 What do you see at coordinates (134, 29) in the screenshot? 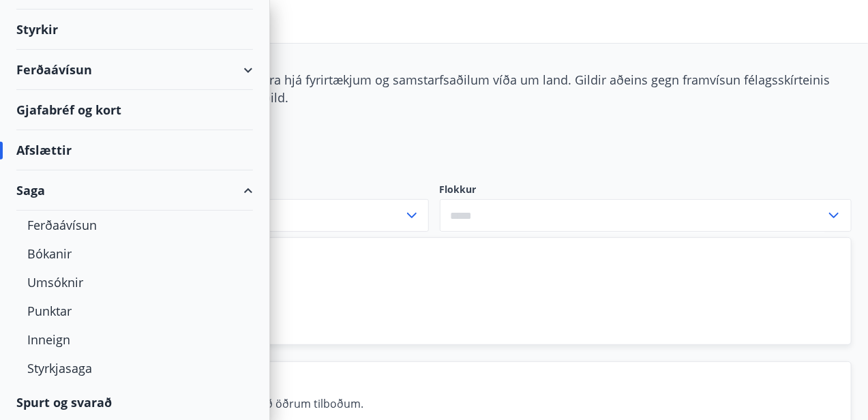
I see `div: Styrkir` at bounding box center [134, 29].